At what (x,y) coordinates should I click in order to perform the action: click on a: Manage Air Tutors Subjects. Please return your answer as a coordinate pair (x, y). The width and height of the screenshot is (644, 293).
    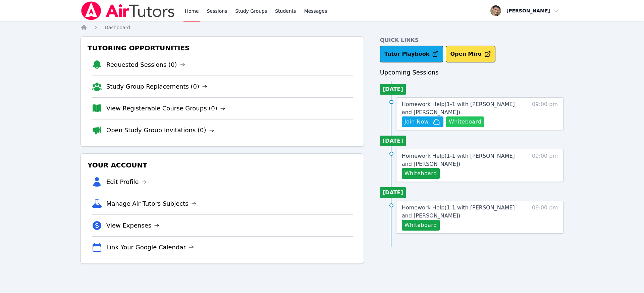
    Looking at the image, I should click on (151, 204).